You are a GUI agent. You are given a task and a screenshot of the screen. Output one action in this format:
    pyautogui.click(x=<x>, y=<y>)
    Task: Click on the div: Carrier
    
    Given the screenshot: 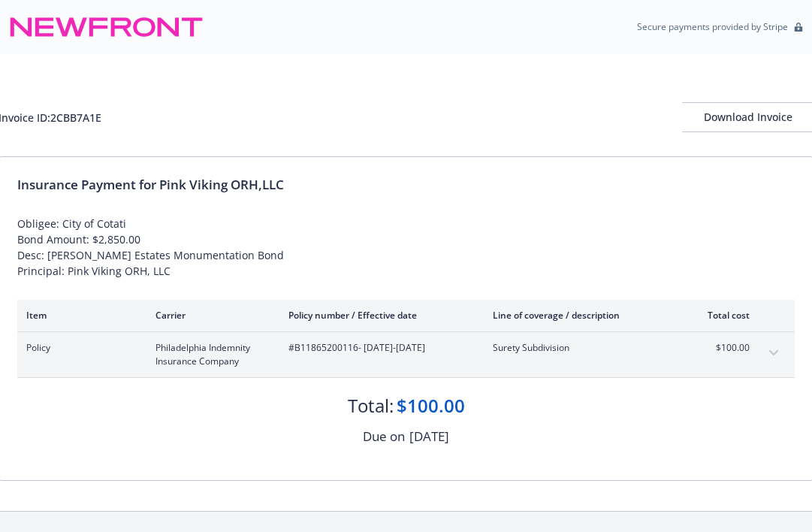 What is the action you would take?
    pyautogui.click(x=209, y=315)
    